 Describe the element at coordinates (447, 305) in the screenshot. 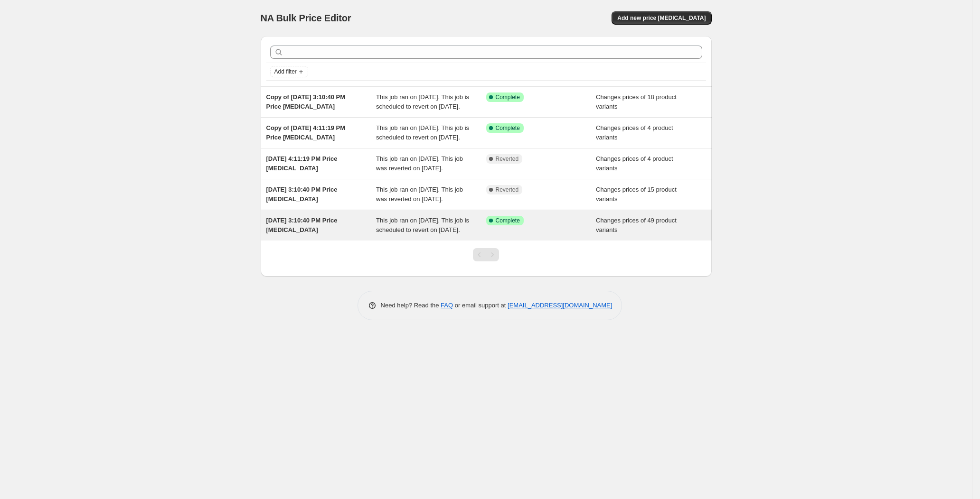

I see `a: FAQ` at that location.